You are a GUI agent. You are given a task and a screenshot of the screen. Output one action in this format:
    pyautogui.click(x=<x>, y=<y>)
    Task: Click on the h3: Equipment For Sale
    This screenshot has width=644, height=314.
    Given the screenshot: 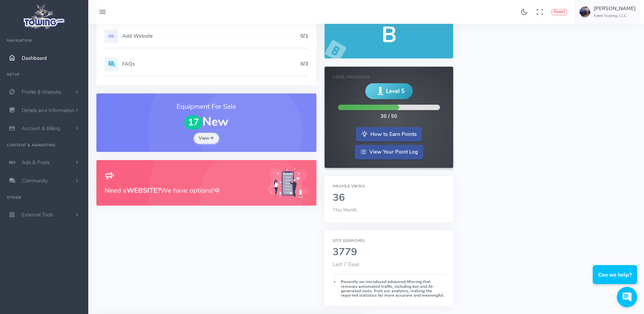 What is the action you would take?
    pyautogui.click(x=206, y=107)
    